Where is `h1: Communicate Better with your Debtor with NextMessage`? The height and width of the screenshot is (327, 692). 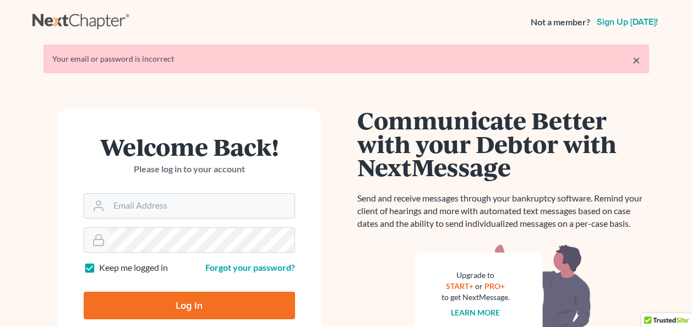 h1: Communicate Better with your Debtor with NextMessage is located at coordinates (503, 144).